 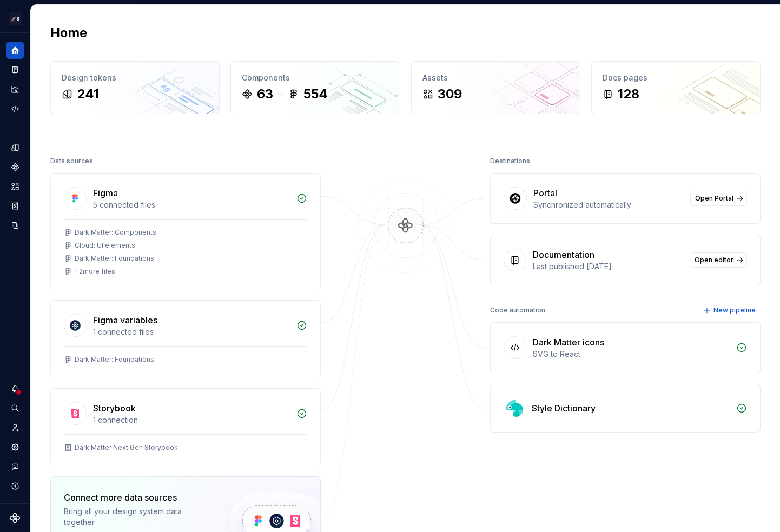 I want to click on div: 🚀S, so click(x=15, y=19).